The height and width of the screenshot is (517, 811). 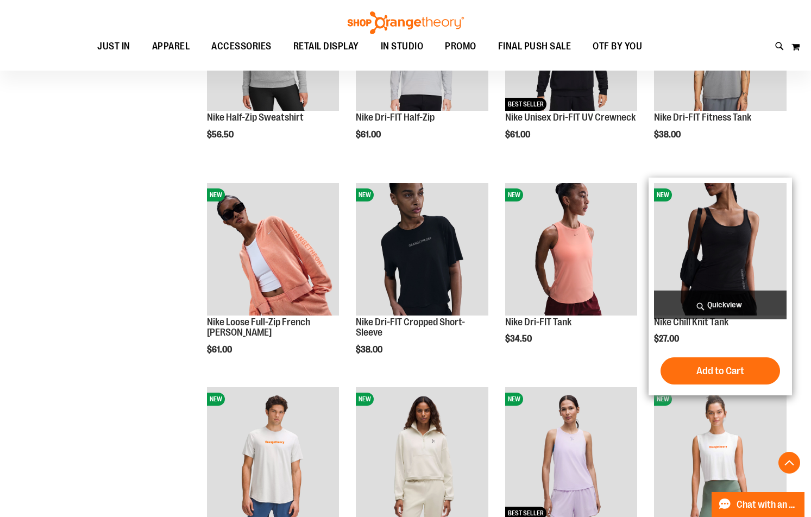 I want to click on span: Chat with an Expert, so click(x=767, y=505).